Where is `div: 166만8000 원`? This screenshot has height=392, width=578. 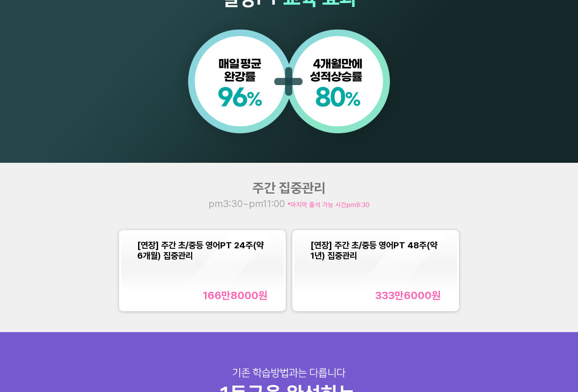
div: 166만8000 원 is located at coordinates (235, 295).